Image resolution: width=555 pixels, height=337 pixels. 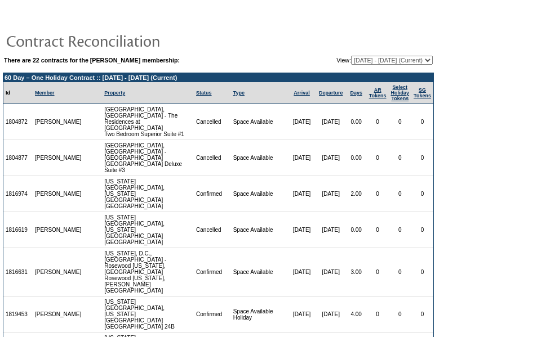 What do you see at coordinates (356, 315) in the screenshot?
I see `td: 4.00` at bounding box center [356, 315].